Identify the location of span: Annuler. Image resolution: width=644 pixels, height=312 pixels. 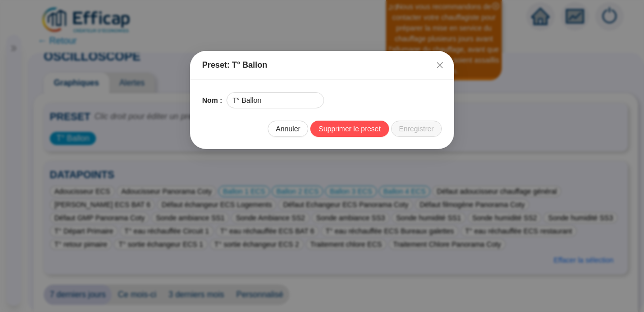
(288, 129).